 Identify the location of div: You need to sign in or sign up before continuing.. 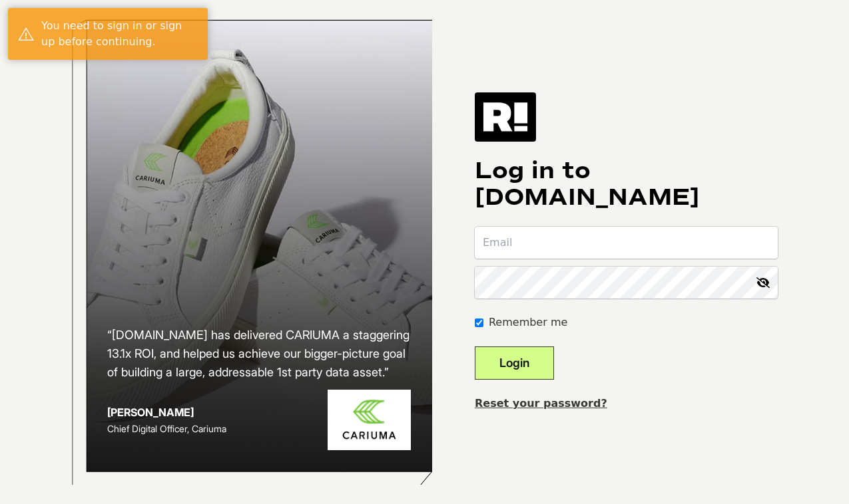
(119, 34).